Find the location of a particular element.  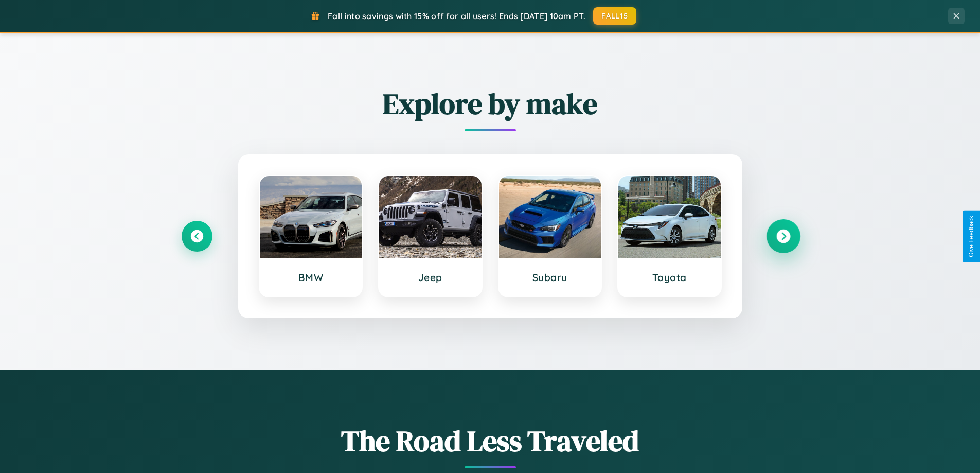

div: Give Feedback is located at coordinates (971, 236).